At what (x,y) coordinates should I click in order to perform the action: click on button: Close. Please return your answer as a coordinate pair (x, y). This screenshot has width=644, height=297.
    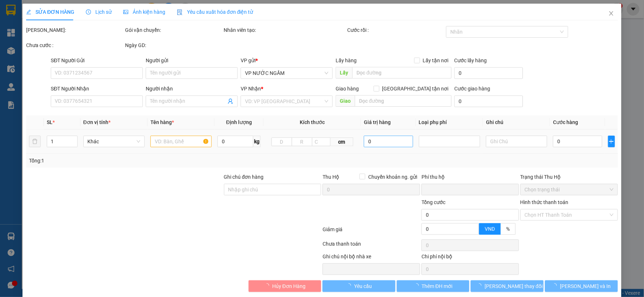
    Looking at the image, I should click on (611, 14).